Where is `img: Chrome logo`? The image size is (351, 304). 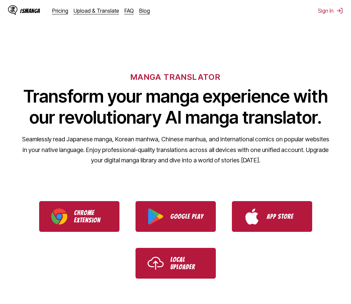
img: Chrome logo is located at coordinates (59, 217).